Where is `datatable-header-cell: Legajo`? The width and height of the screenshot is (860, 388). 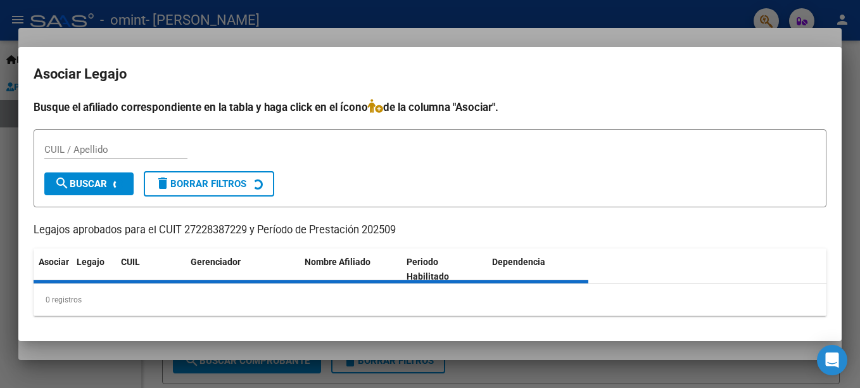
datatable-header-cell: Legajo is located at coordinates (94, 269).